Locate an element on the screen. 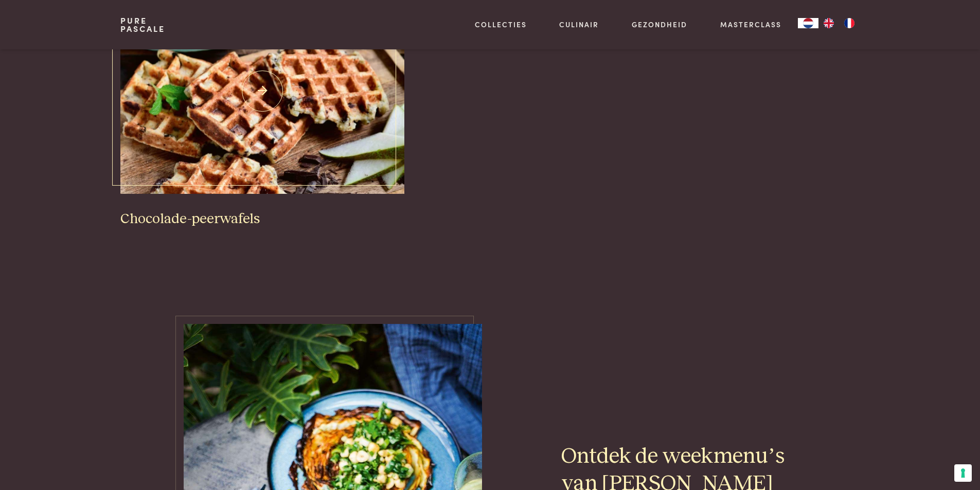 Image resolution: width=980 pixels, height=490 pixels. a: Gezondheid is located at coordinates (659, 24).